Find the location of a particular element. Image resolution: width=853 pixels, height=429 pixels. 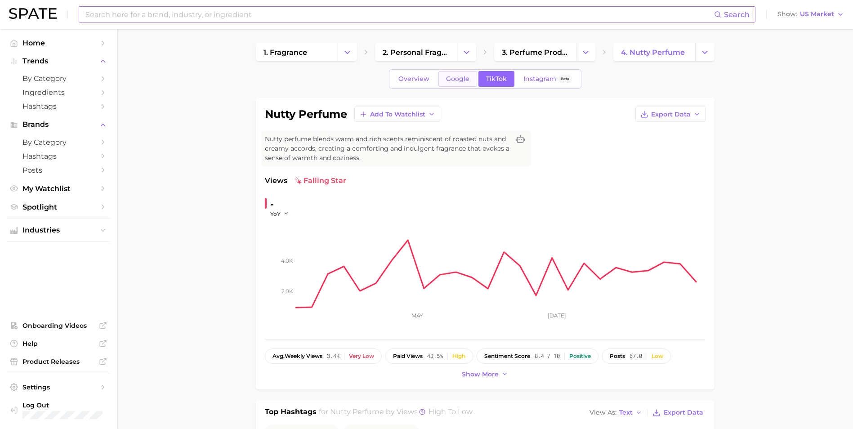

button: posts67.0Low is located at coordinates (636, 356).